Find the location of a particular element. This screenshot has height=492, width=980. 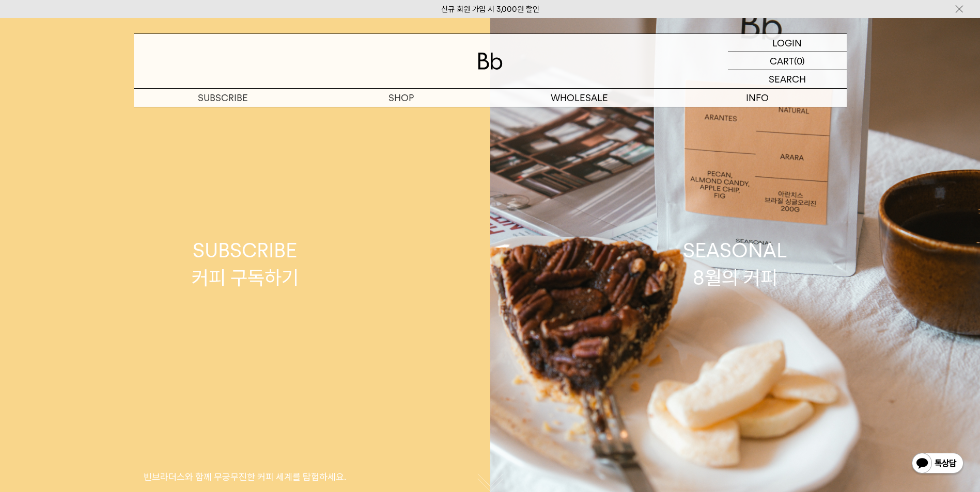

p: WHOLESALE is located at coordinates (579, 98).